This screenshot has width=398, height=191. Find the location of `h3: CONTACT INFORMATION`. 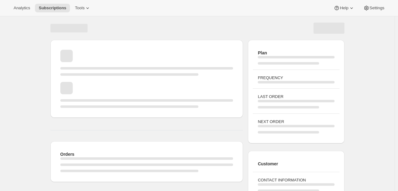

h3: CONTACT INFORMATION is located at coordinates (296, 180).